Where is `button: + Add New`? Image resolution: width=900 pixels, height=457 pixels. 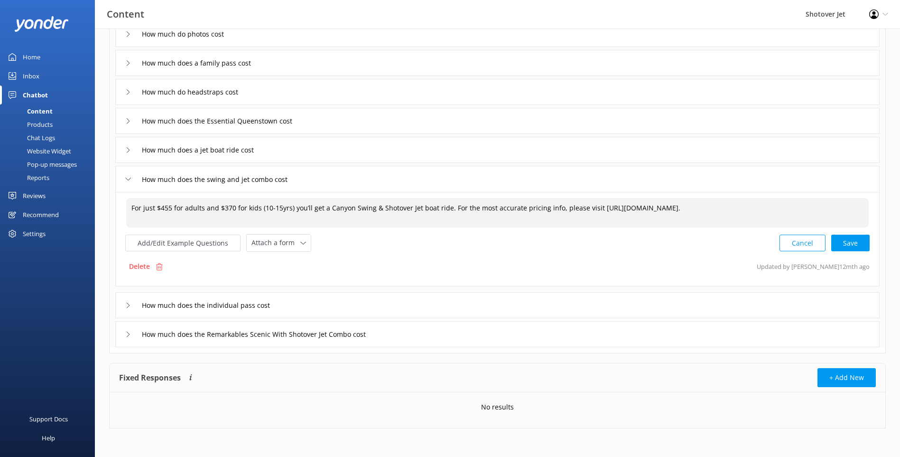 button: + Add New is located at coordinates (847, 377).